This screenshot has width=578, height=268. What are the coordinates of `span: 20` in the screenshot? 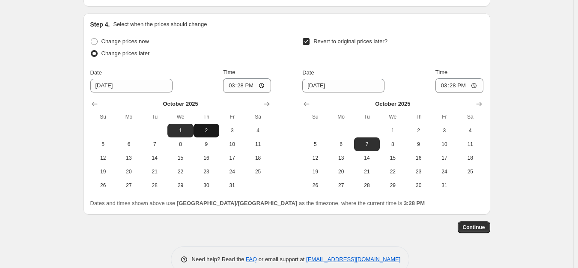 It's located at (129, 172).